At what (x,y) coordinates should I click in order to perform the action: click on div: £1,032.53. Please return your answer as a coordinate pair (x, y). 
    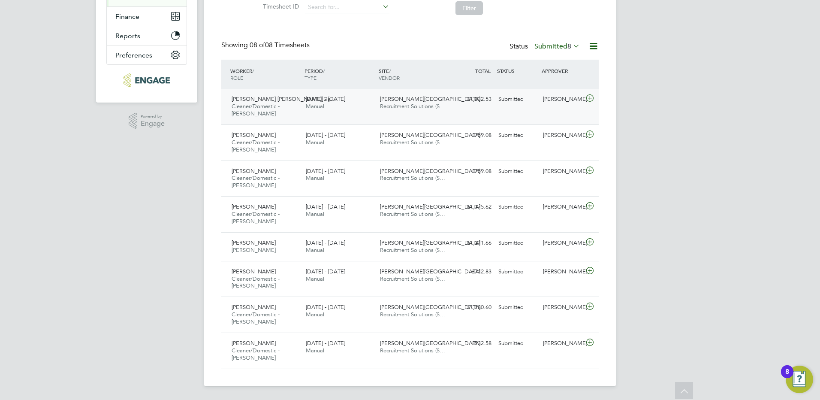
    Looking at the image, I should click on (473, 99).